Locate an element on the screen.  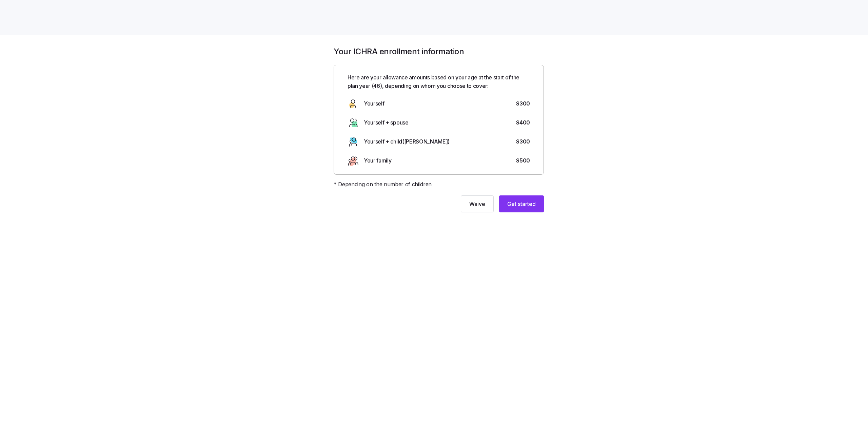
button: Get started is located at coordinates (522, 204).